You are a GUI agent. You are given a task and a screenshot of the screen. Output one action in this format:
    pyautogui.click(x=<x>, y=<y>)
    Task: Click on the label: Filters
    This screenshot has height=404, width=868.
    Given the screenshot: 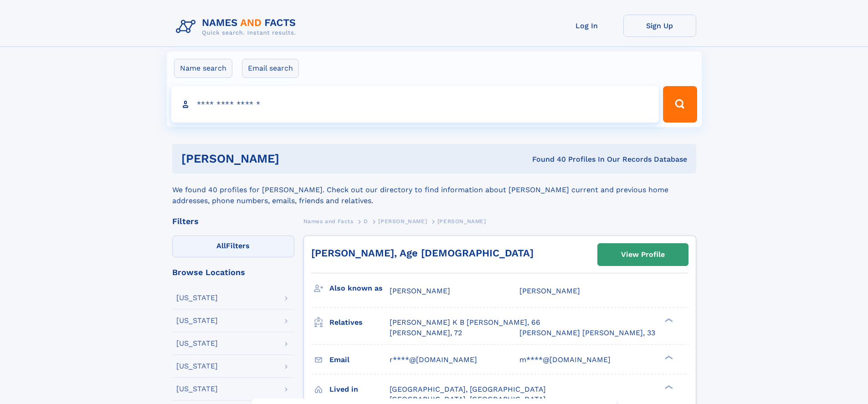 What is the action you would take?
    pyautogui.click(x=233, y=246)
    